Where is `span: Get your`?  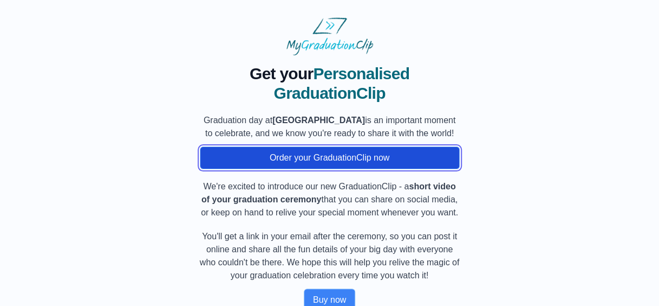
span: Get your is located at coordinates (281, 73).